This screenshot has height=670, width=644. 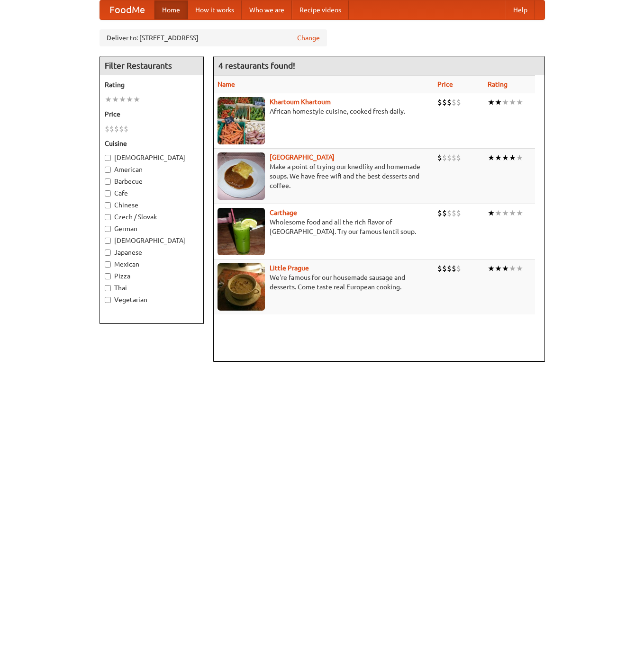 I want to click on b: Little Prague, so click(x=289, y=268).